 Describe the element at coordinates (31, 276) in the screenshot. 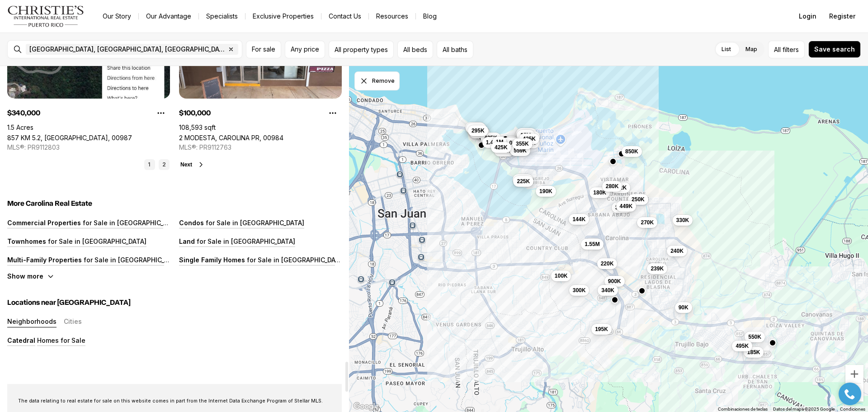

I see `button: Show more` at that location.